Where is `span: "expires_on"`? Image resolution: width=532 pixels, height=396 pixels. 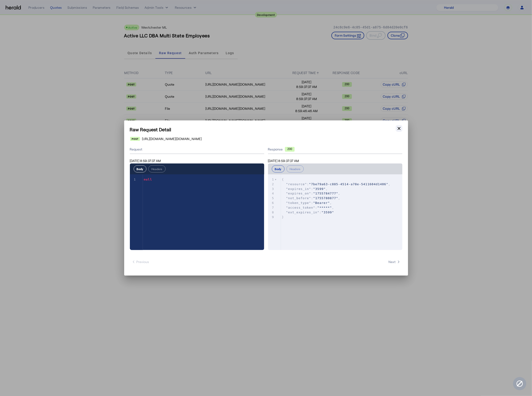 span: "expires_on" is located at coordinates (299, 193).